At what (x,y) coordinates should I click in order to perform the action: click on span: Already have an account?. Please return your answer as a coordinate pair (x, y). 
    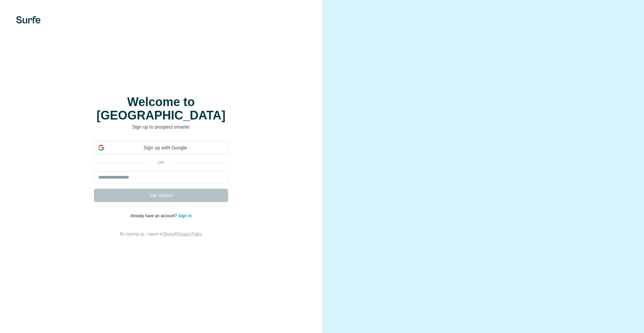
    Looking at the image, I should click on (155, 216).